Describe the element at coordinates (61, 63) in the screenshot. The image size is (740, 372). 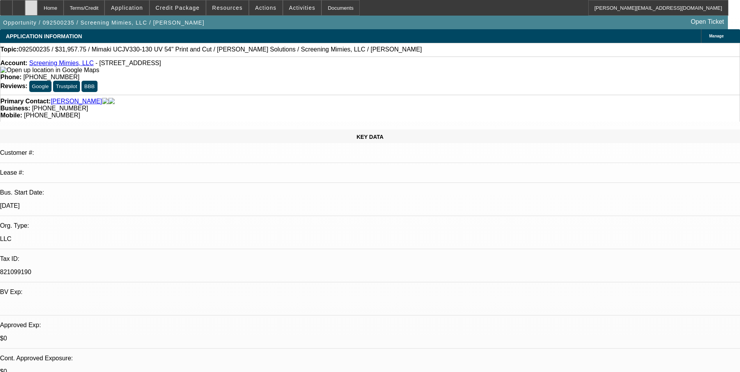
I see `a: Screening Mimies, LLC` at that location.